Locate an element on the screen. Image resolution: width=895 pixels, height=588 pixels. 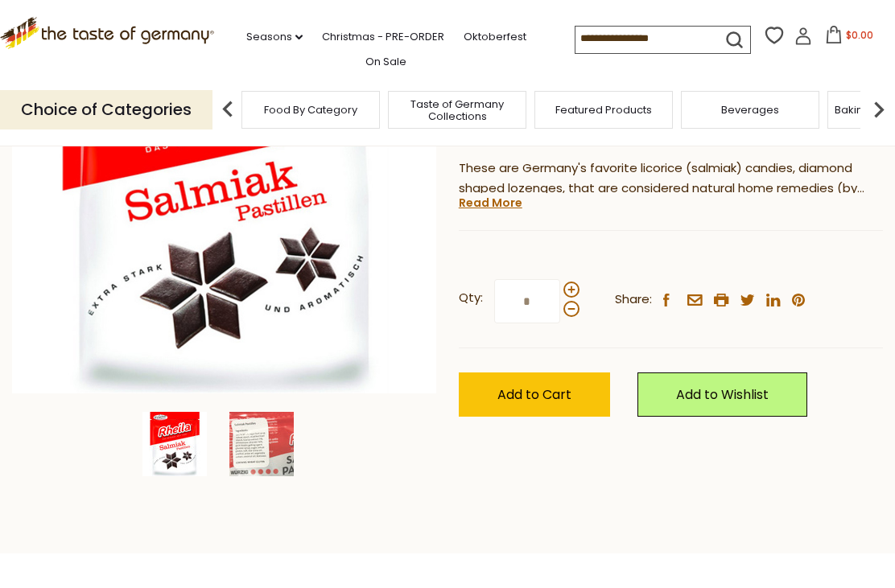
a: Food By Category is located at coordinates (310, 110).